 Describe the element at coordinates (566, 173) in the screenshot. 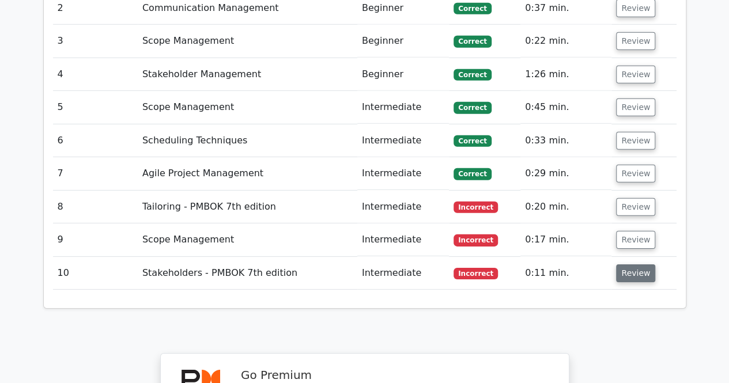

I see `td: 0:29 min.` at that location.